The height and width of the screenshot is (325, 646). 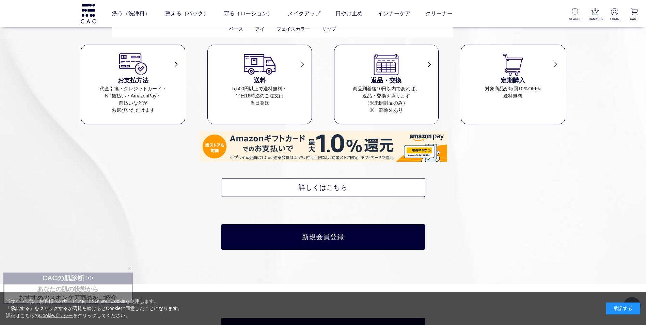 What do you see at coordinates (260, 80) in the screenshot?
I see `h3: 送料` at bounding box center [260, 80].